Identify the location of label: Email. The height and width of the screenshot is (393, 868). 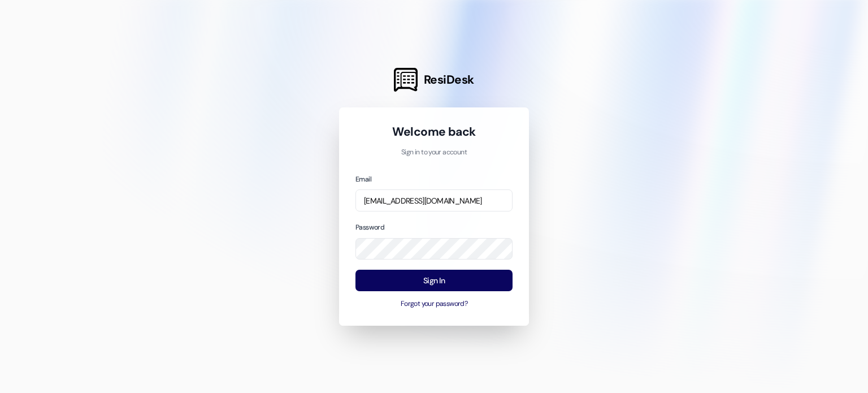
(363, 179).